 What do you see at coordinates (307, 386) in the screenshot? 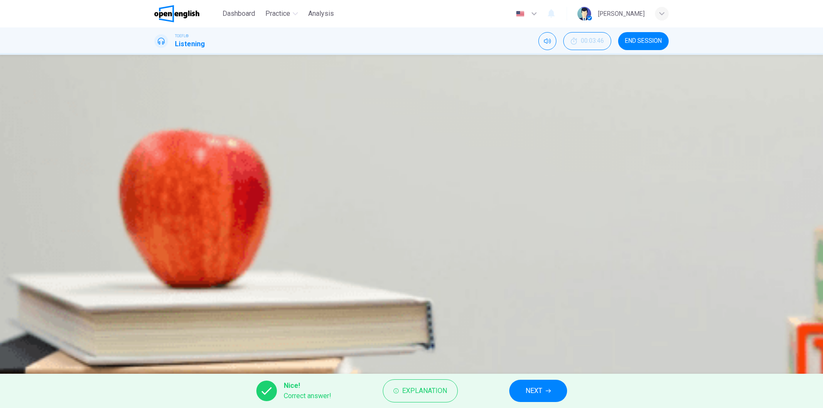
I see `span: Nice!` at bounding box center [307, 386].